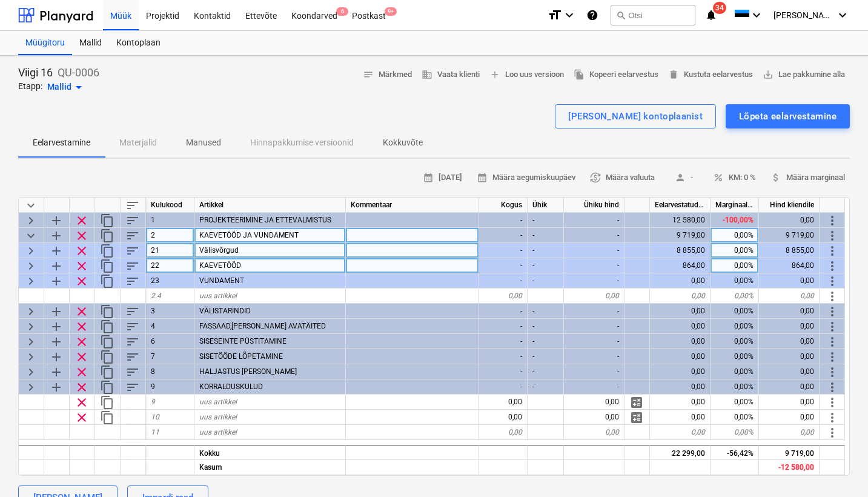  I want to click on span: Kustuta eelarvestus, so click(710, 75).